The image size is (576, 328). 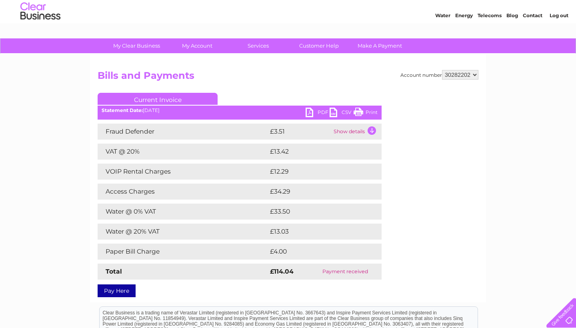 I want to click on td: £12.29, so click(x=316, y=172).